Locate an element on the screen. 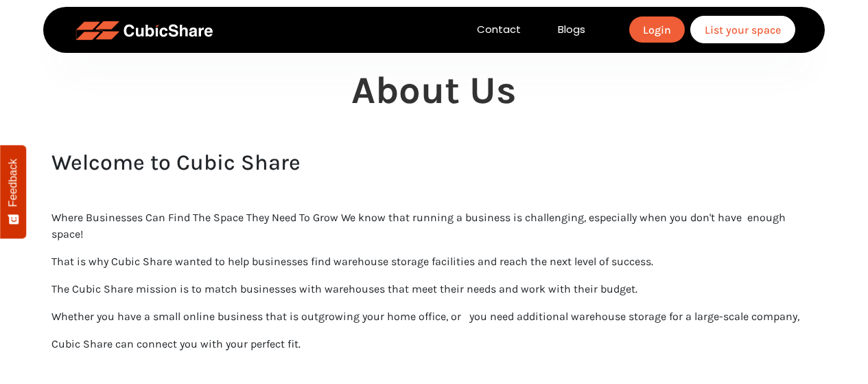 This screenshot has height=384, width=868. p: That is why Cubic Share wanted to help businesses find warehouse storage facilities and reach the... is located at coordinates (434, 262).